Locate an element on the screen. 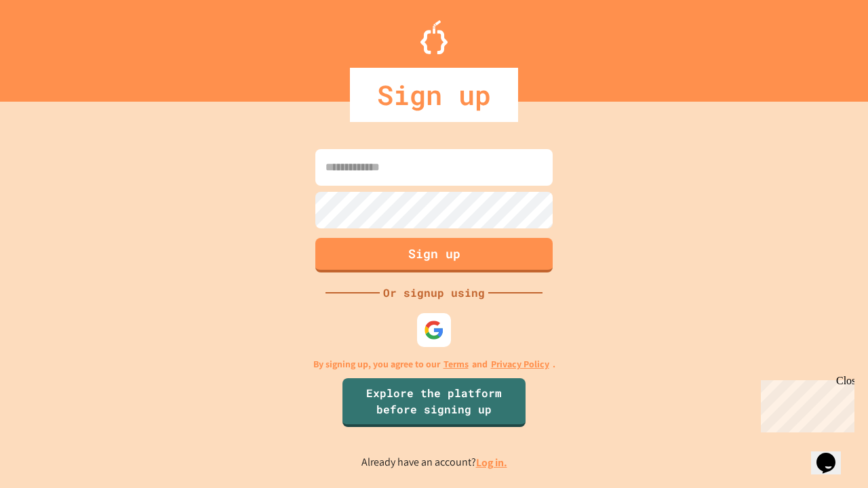  img: Logo.svg is located at coordinates (434, 37).